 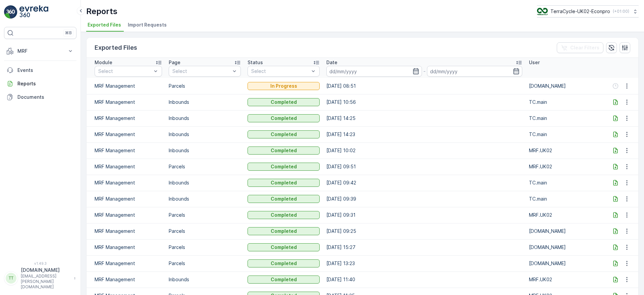 I want to click on p: In Progress, so click(x=283, y=86).